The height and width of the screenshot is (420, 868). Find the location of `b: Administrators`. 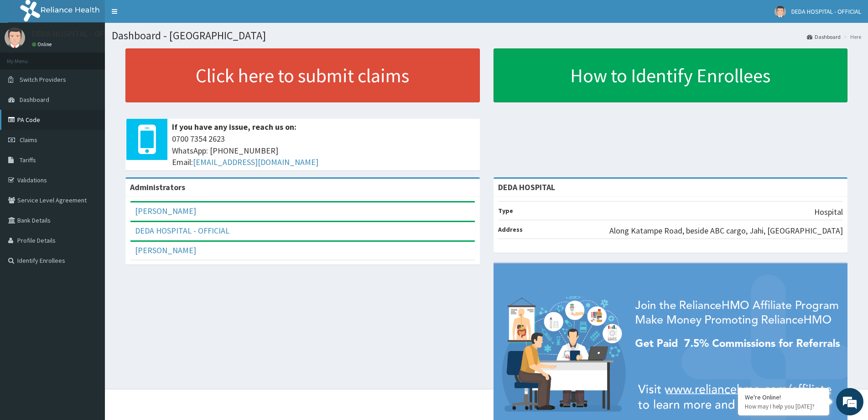

b: Administrators is located at coordinates (157, 187).